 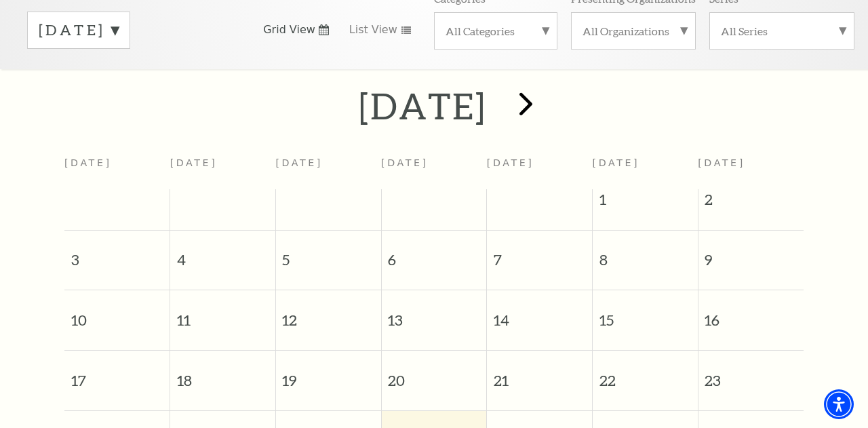 I want to click on label: All Series, so click(x=782, y=31).